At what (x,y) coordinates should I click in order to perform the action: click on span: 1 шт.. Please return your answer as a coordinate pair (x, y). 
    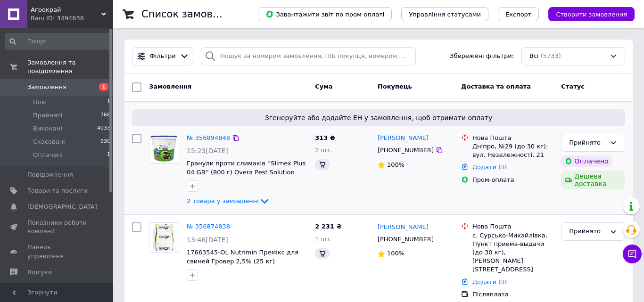
    Looking at the image, I should click on (324, 238).